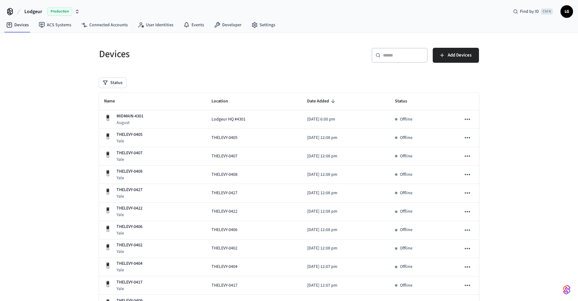  Describe the element at coordinates (224, 248) in the screenshot. I see `span: THELEVY-0402` at that location.